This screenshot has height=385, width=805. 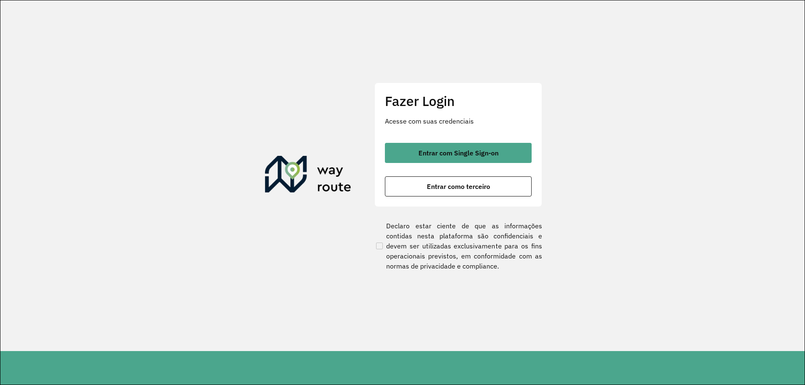 I want to click on label: Declaro estar ciente de que as informações contidas nesta plataforma são confidenciais e devem se..., so click(x=458, y=246).